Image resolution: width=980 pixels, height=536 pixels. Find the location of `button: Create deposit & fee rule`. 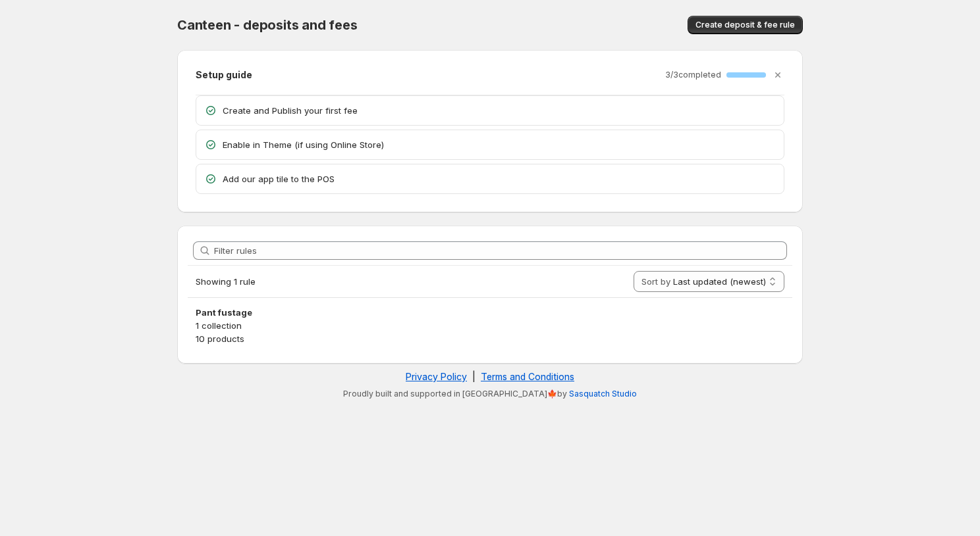

button: Create deposit & fee rule is located at coordinates (745, 25).